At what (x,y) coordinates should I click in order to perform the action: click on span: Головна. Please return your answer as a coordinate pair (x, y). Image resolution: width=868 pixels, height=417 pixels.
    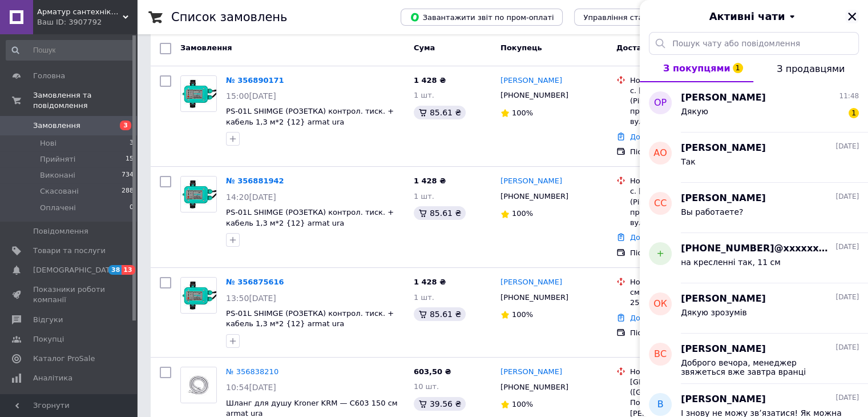
    Looking at the image, I should click on (49, 76).